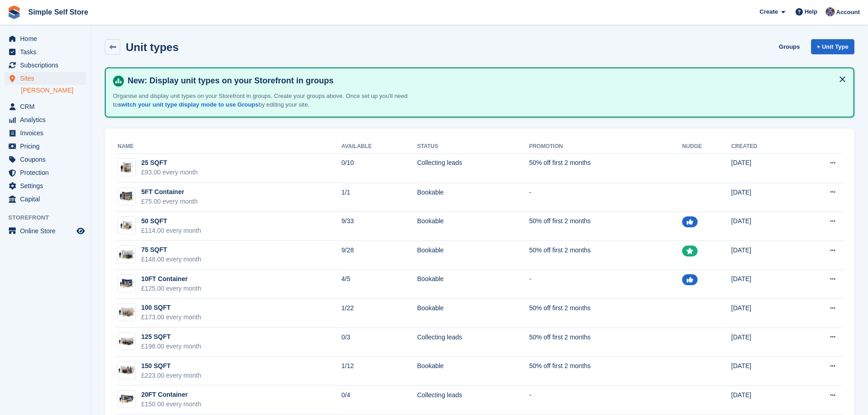 Image resolution: width=868 pixels, height=415 pixels. Describe the element at coordinates (379, 227) in the screenshot. I see `td: 9/33` at that location.